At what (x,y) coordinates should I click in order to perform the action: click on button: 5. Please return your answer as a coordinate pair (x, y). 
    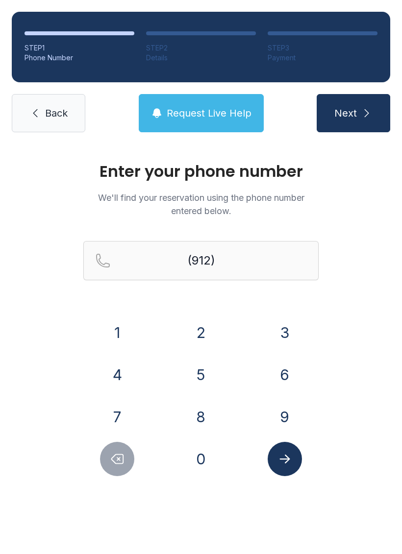
    Looking at the image, I should click on (201, 375).